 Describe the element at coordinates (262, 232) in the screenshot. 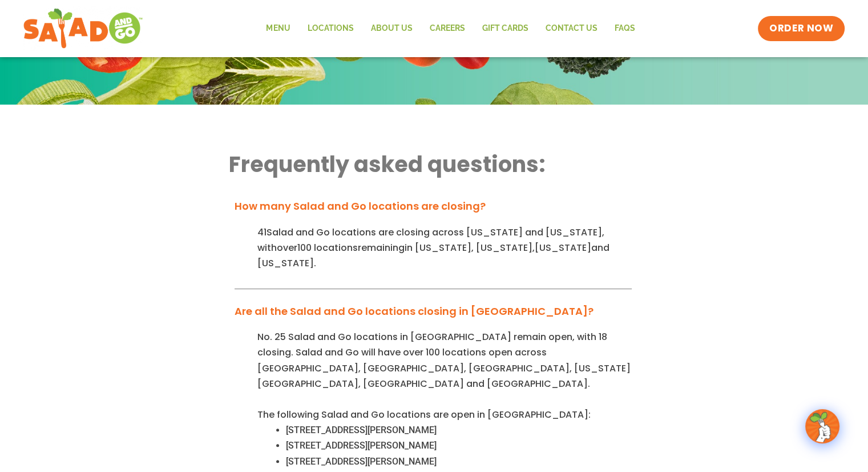

I see `span: 41` at that location.